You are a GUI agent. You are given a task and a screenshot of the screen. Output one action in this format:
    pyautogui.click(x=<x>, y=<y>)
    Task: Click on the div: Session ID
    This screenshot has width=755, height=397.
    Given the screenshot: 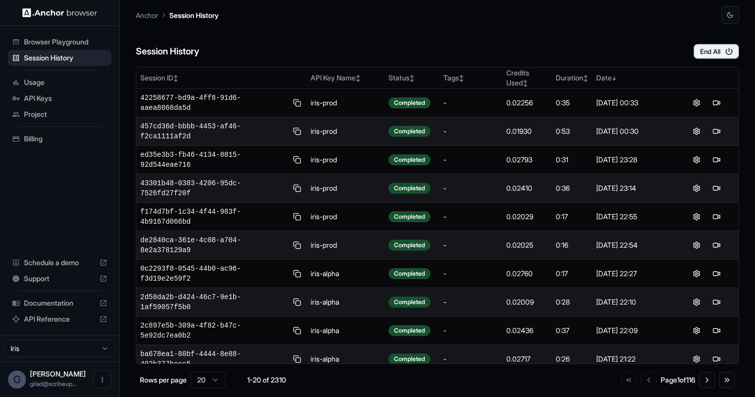 What is the action you would take?
    pyautogui.click(x=221, y=78)
    